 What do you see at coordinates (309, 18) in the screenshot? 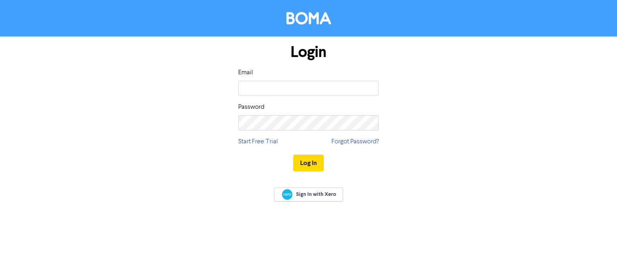
I see `img: BOMA Logo` at bounding box center [309, 18].